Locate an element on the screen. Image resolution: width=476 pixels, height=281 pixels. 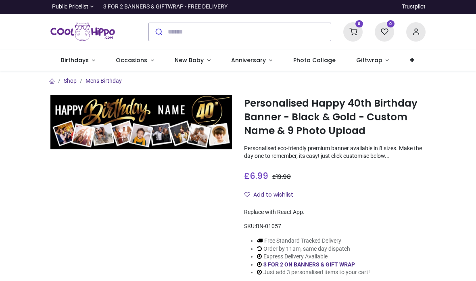
span: Photo Collage is located at coordinates (314, 60).